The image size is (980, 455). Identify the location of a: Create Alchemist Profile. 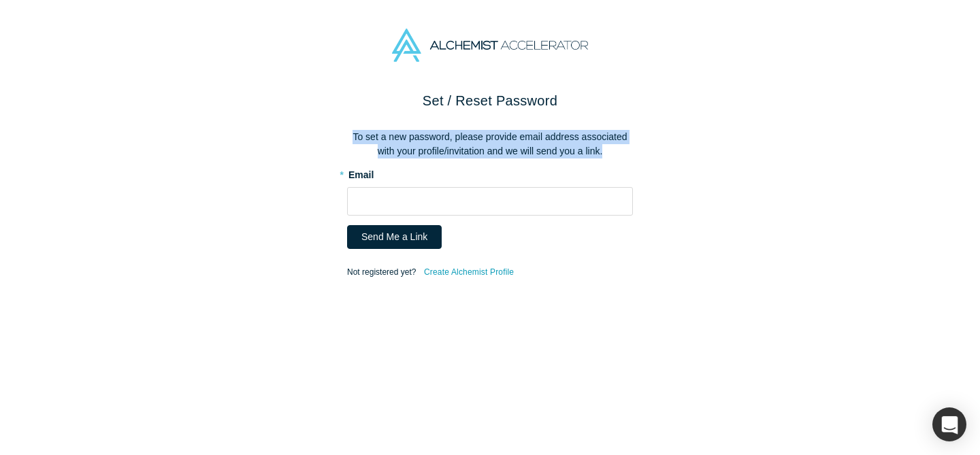
(469, 272).